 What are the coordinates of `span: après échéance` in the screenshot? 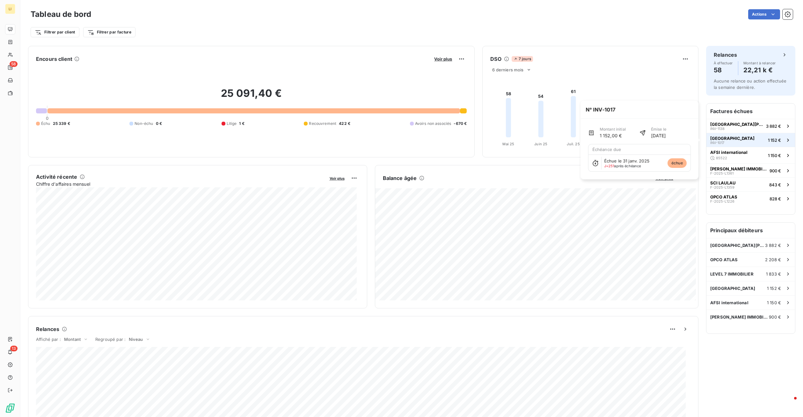 It's located at (622, 166).